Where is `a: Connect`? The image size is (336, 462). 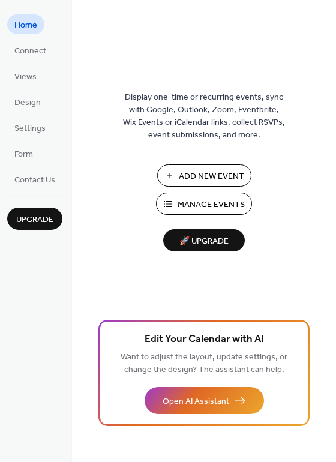
a: Connect is located at coordinates (30, 50).